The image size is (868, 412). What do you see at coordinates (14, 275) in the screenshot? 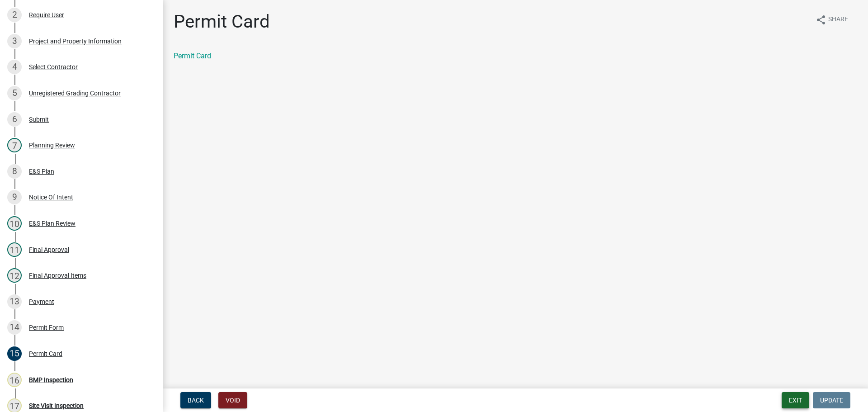
I see `div: 12` at bounding box center [14, 275].